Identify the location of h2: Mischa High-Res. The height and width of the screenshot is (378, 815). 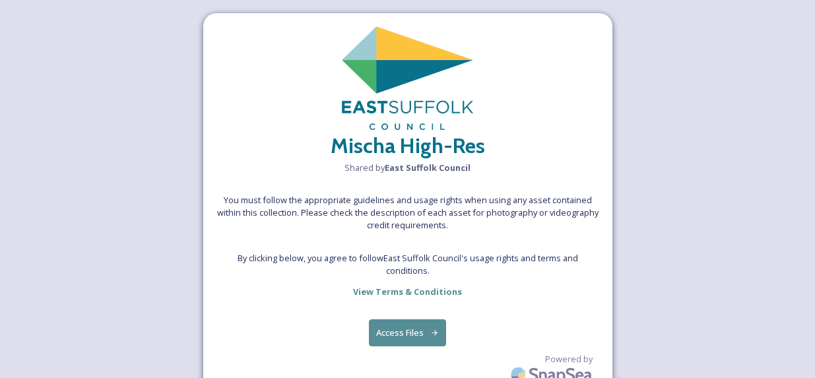
(408, 146).